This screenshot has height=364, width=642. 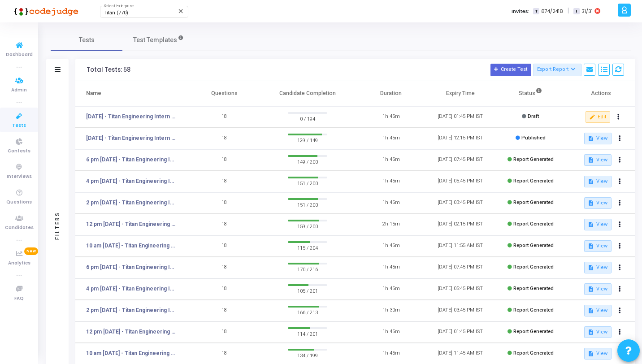 I want to click on span: 129 / 149, so click(x=308, y=140).